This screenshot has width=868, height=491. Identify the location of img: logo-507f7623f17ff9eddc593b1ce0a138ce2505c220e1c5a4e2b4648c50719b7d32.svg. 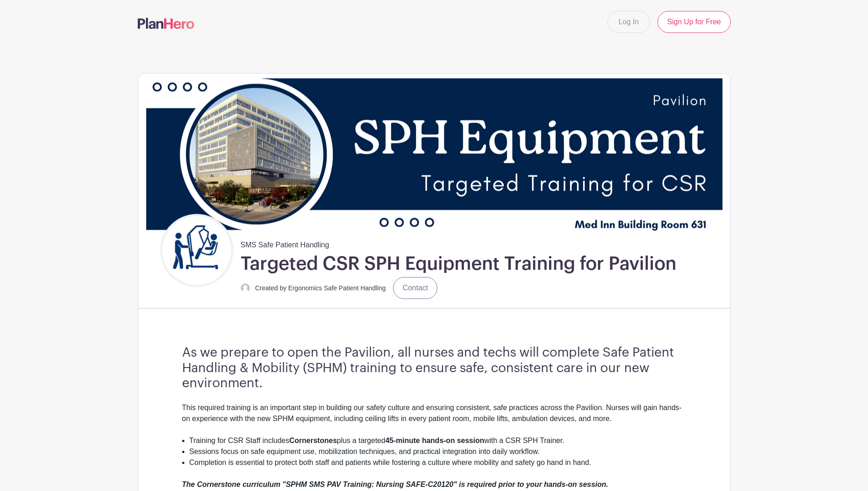
(166, 23).